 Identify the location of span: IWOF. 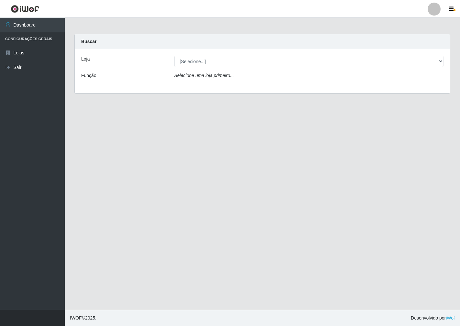
(76, 318).